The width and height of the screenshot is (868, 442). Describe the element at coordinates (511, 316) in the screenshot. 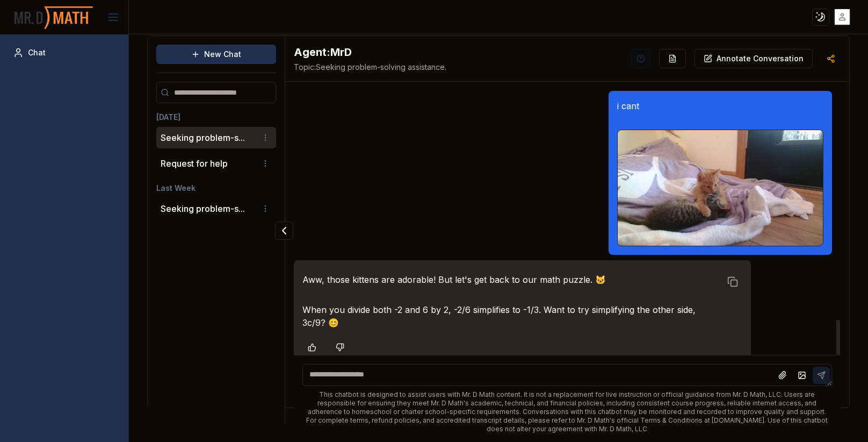

I see `p: When you divide both -2 and 6 by 2, -2/6 simplifies to -1/3. Want to try simplifying the other si...` at that location.